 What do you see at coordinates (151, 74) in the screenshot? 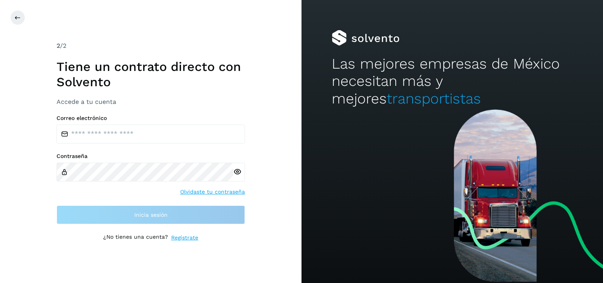
I see `h1: Tiene un contrato directo con Solvento` at bounding box center [151, 74].